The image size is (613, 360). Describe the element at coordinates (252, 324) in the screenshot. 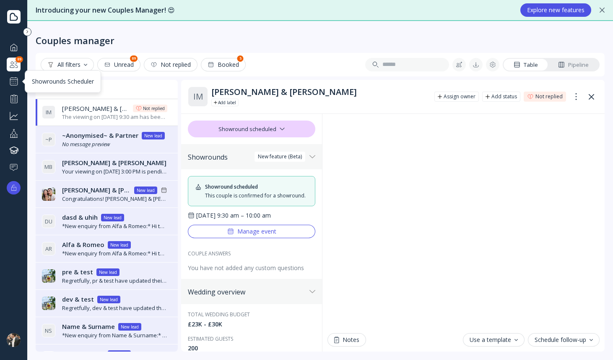

I see `div: £23K - £30K` at that location.